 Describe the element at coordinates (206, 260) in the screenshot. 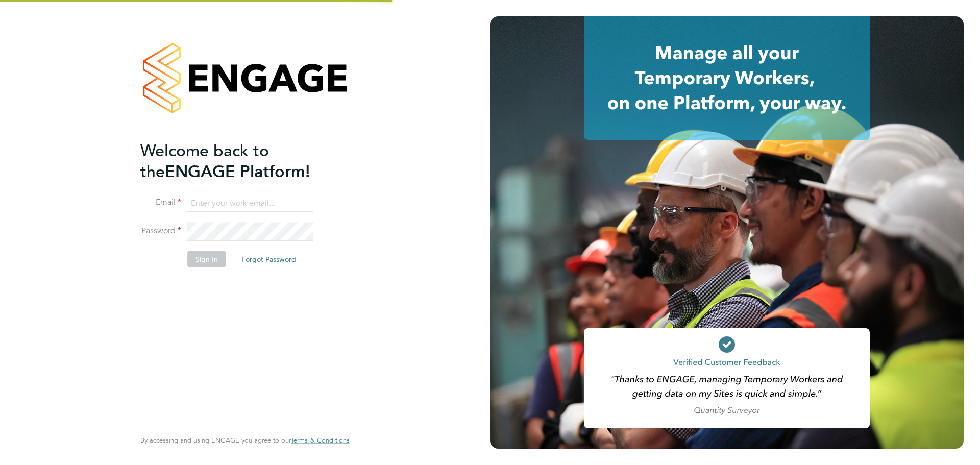

I see `button: Sign In` at that location.